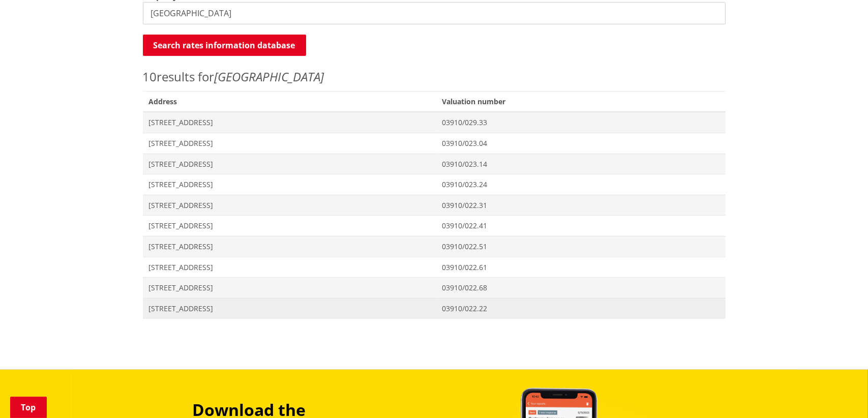 The image size is (868, 418). What do you see at coordinates (580, 247) in the screenshot?
I see `span: 03910/022.51` at bounding box center [580, 247].